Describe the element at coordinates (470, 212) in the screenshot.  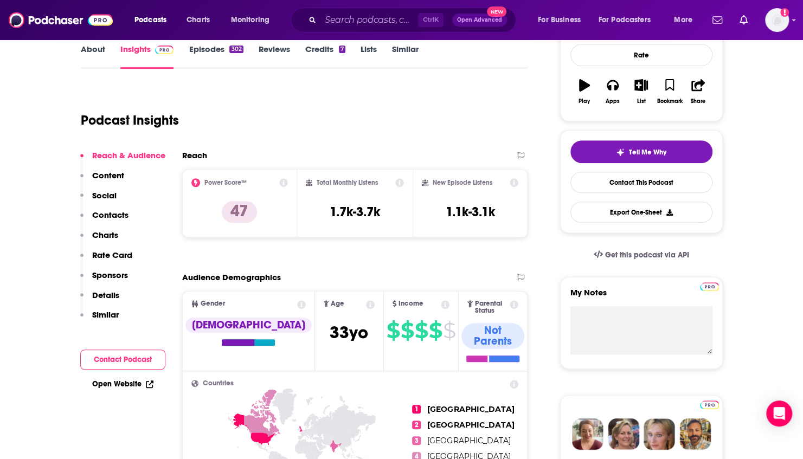
I see `h3: 1.1k-3.1k` at that location.